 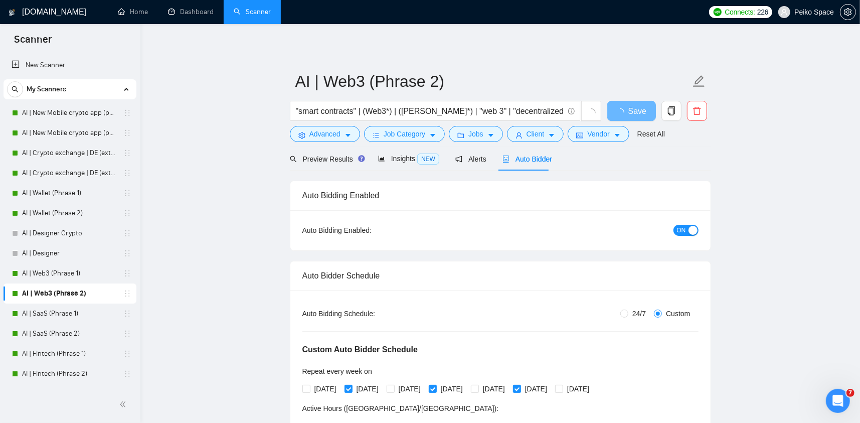 I want to click on img: upwork-logo.png, so click(x=718, y=12).